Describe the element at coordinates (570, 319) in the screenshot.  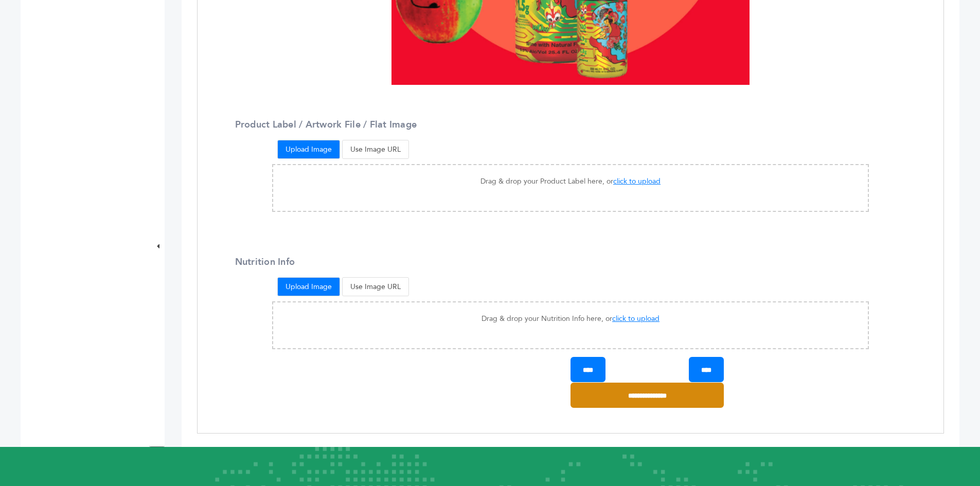
I see `p: Drag & drop your Nutrition Info here, or` at that location.